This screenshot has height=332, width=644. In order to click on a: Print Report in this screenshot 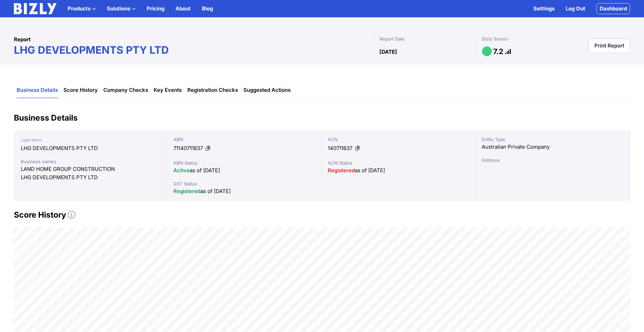, I will do `click(609, 46)`.